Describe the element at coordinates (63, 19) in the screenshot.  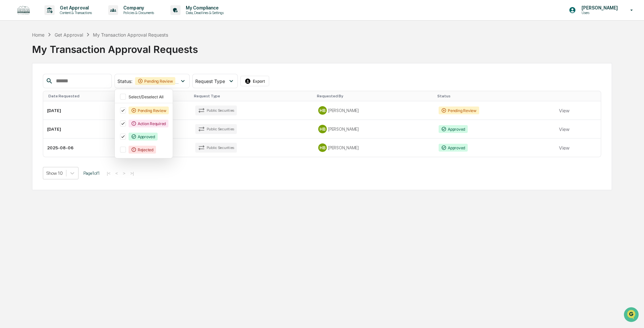
I see `p: How can we help?` at that location.